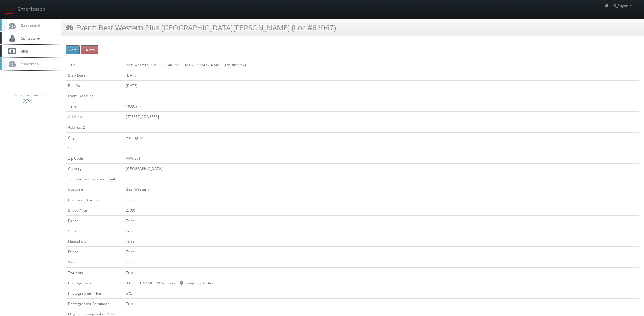 The height and width of the screenshot is (316, 644). I want to click on td: V4W 3E1, so click(381, 158).